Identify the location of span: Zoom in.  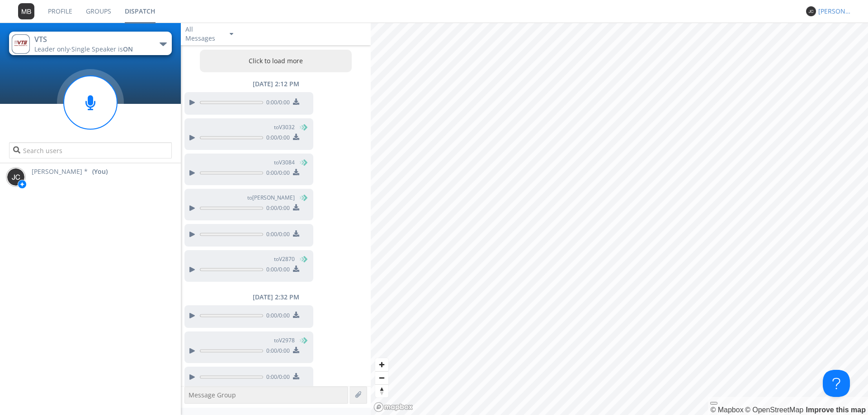
(382, 364).